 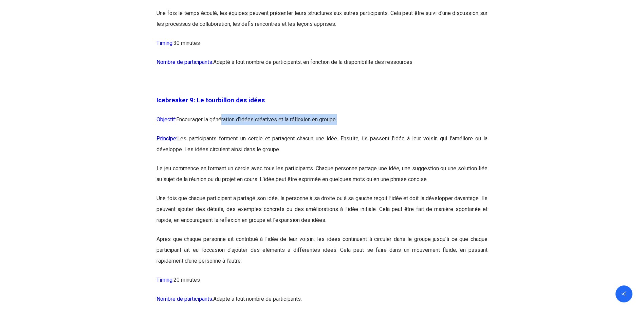 I want to click on p: Une fois le temps écoulé, les équipes peuvent présenter leurs structures aux autres participants...., so click(x=322, y=23).